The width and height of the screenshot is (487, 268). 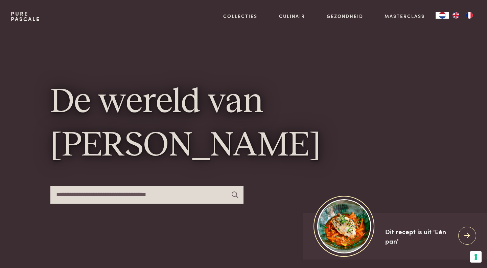 I want to click on a: Gezondheid, so click(x=345, y=16).